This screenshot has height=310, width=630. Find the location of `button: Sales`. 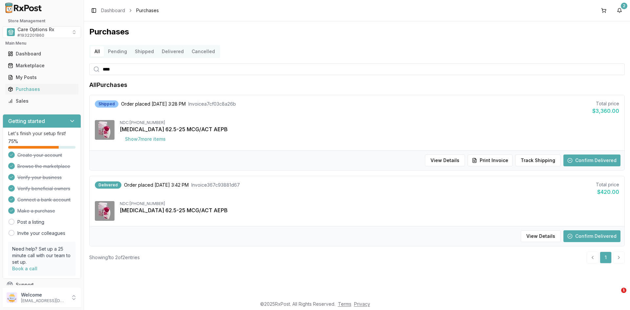

button: Sales is located at coordinates (42, 101).